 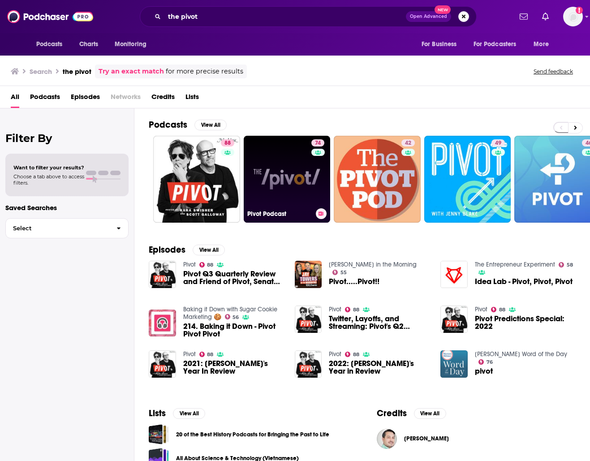 What do you see at coordinates (67, 207) in the screenshot?
I see `p: Saved Searches` at bounding box center [67, 207].